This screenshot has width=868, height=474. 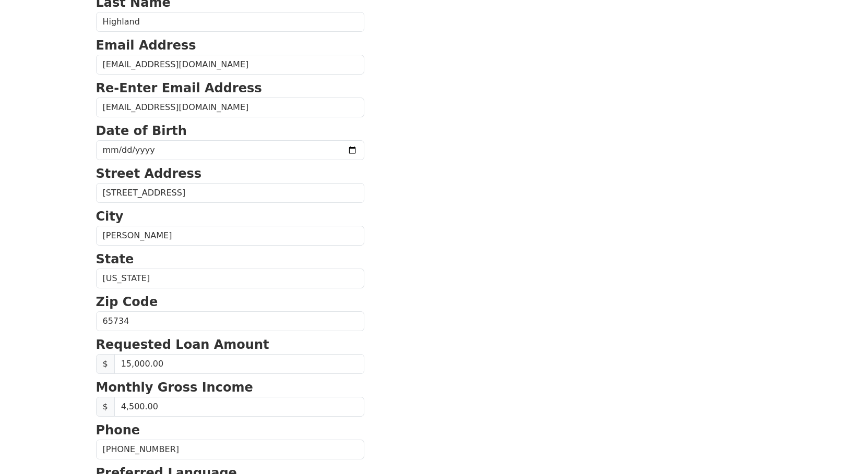 I want to click on strong: Requested Loan Amount, so click(x=182, y=345).